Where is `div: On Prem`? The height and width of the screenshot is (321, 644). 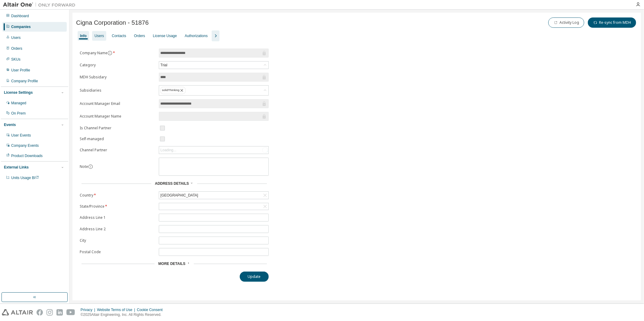
div: On Prem is located at coordinates (18, 113).